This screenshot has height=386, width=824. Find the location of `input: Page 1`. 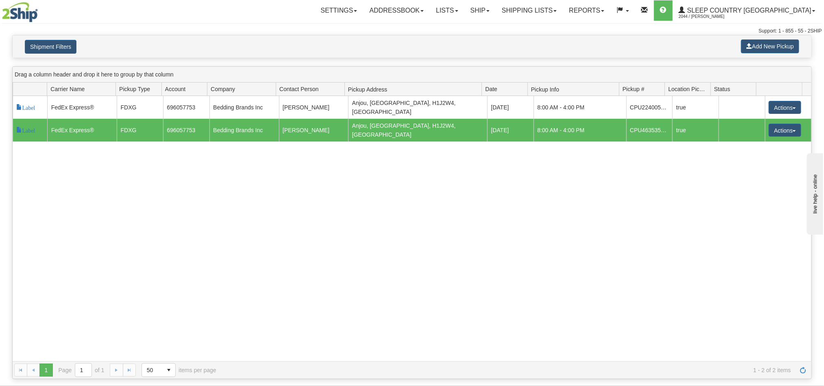

input: Page 1 is located at coordinates (83, 370).